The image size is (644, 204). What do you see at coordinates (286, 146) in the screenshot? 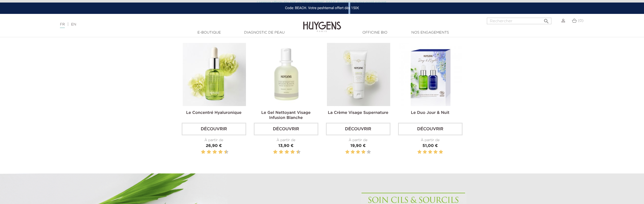
I see `span: 13,90 €` at bounding box center [286, 146].